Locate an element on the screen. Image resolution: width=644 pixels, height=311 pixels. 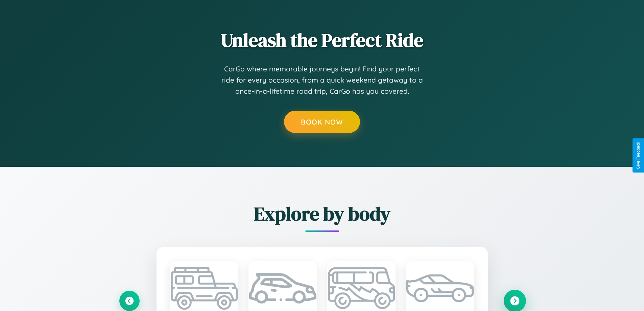
div: Give Feedback is located at coordinates (638, 156).